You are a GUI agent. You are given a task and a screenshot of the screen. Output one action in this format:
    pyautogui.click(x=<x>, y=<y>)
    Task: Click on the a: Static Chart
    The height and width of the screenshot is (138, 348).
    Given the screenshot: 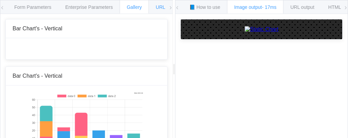 What is the action you would take?
    pyautogui.click(x=261, y=29)
    